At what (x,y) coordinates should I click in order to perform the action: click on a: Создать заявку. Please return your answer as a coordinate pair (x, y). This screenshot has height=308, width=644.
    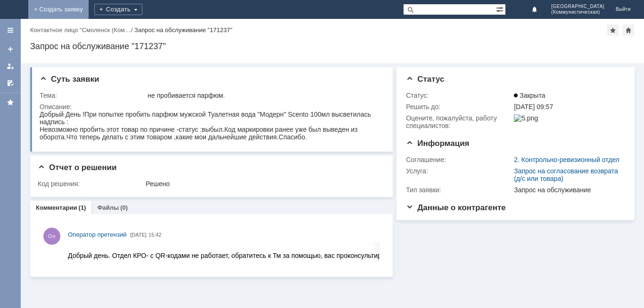
    Looking at the image, I should click on (10, 49).